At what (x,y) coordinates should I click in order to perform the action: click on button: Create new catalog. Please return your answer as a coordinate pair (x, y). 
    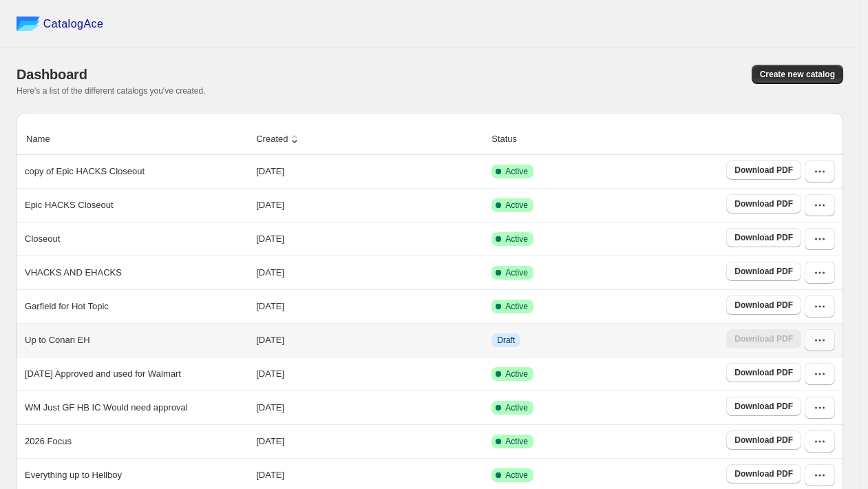
    Looking at the image, I should click on (797, 74).